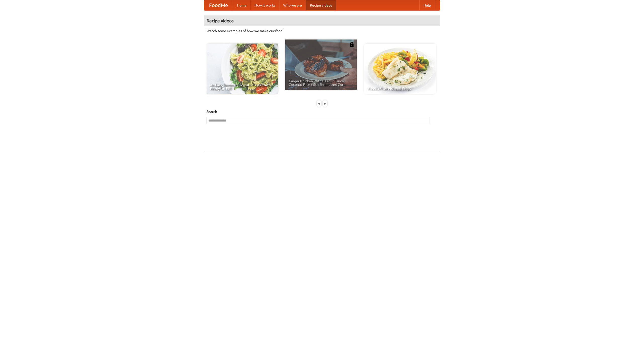  Describe the element at coordinates (242, 87) in the screenshot. I see `span: An Easy, Summery Tomato Pasta That's Ready for Fall` at that location.